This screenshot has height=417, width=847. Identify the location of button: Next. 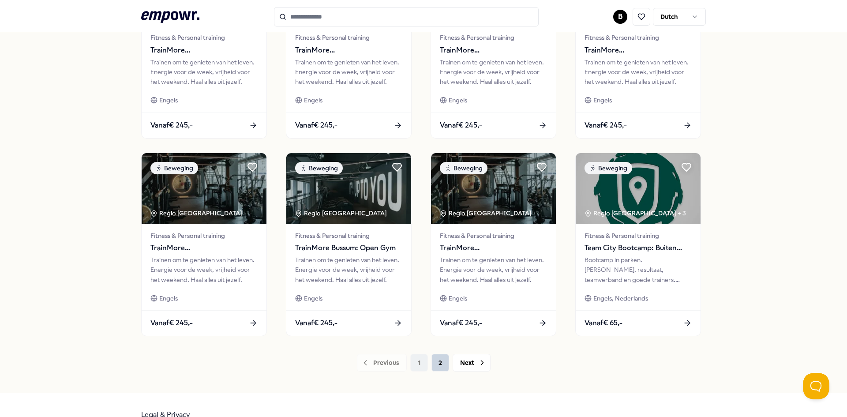
(472, 363).